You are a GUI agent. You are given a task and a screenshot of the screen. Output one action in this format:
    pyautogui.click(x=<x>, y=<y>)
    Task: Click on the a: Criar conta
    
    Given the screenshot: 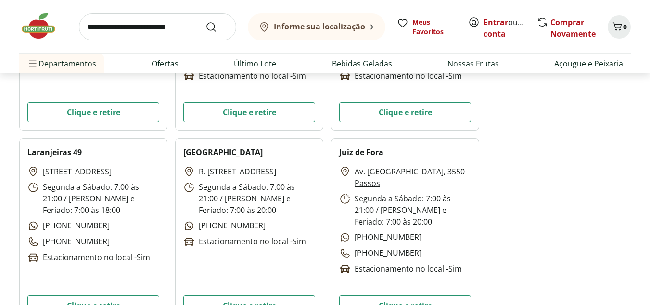 What is the action you would take?
    pyautogui.click(x=510, y=28)
    